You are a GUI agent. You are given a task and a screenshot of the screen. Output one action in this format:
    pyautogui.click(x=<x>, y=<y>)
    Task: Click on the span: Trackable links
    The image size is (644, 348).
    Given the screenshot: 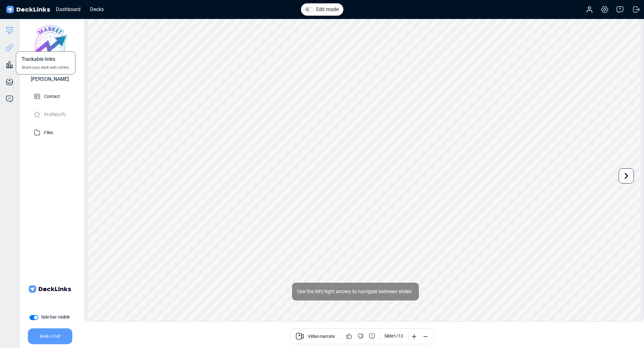 What is the action you would take?
    pyautogui.click(x=39, y=60)
    